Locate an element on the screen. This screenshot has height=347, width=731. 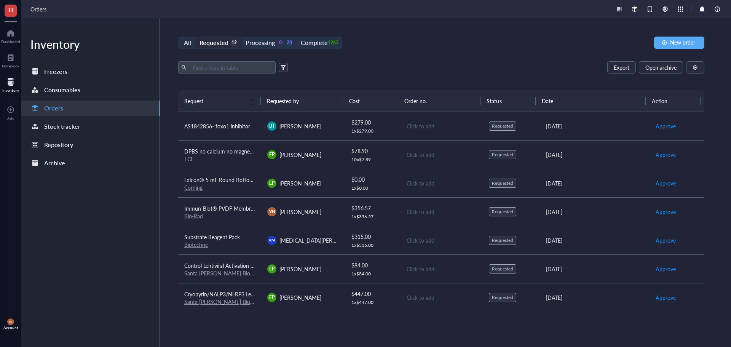
div: $ 315.00 is located at coordinates (373, 237).